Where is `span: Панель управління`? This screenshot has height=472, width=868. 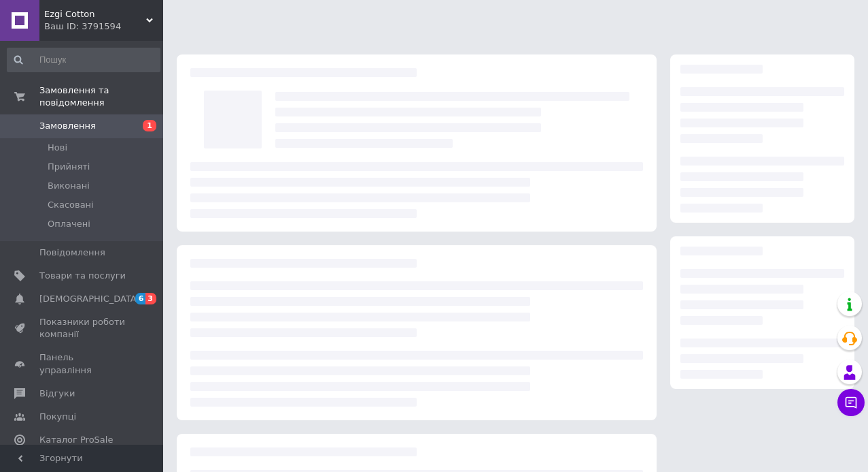 span: Панель управління is located at coordinates (82, 363).